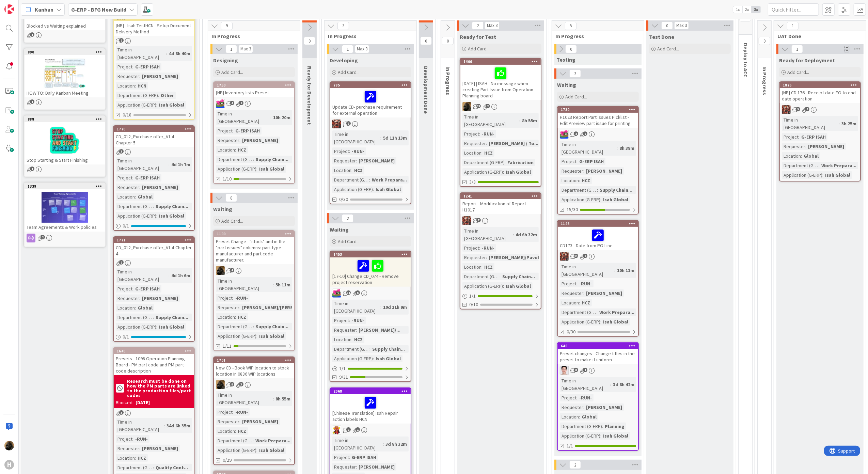  What do you see at coordinates (478, 106) in the screenshot?
I see `span: 13` at bounding box center [478, 106].